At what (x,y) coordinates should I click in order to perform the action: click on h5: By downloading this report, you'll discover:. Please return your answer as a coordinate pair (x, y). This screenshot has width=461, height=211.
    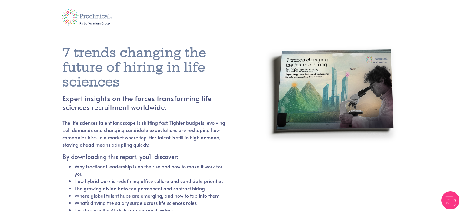
    Looking at the image, I should click on (144, 156).